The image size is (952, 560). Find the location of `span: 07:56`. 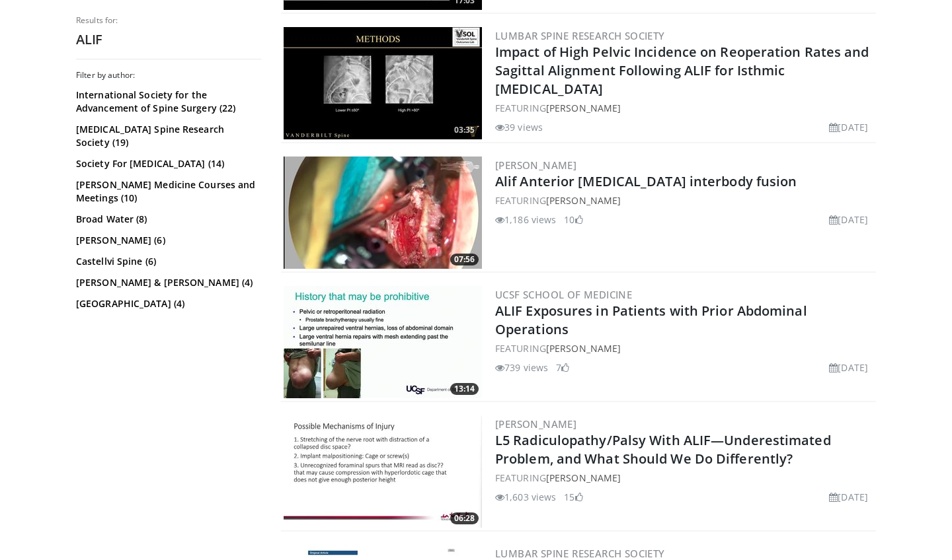

span: 07:56 is located at coordinates (464, 260).